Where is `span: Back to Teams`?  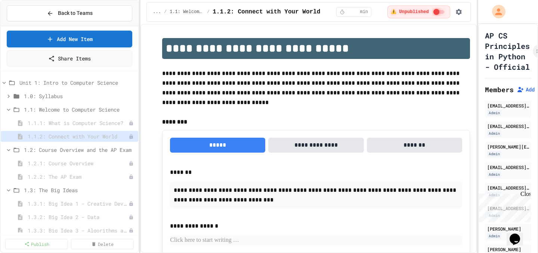 span: Back to Teams is located at coordinates (75, 13).